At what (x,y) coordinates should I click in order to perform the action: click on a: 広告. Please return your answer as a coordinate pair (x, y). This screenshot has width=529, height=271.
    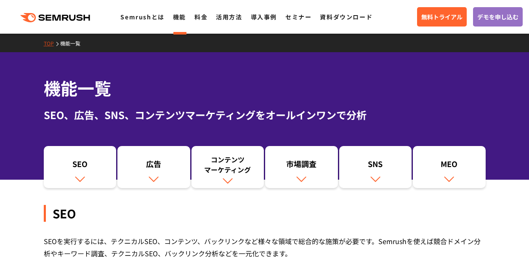
    Looking at the image, I should click on (154, 167).